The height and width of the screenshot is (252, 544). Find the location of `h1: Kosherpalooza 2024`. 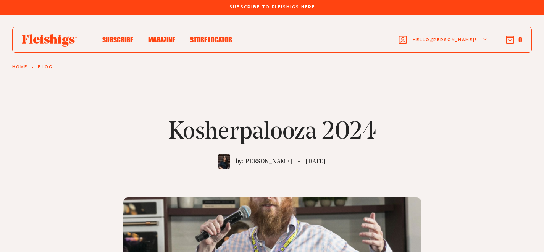

h1: Kosherpalooza 2024 is located at coordinates (272, 133).